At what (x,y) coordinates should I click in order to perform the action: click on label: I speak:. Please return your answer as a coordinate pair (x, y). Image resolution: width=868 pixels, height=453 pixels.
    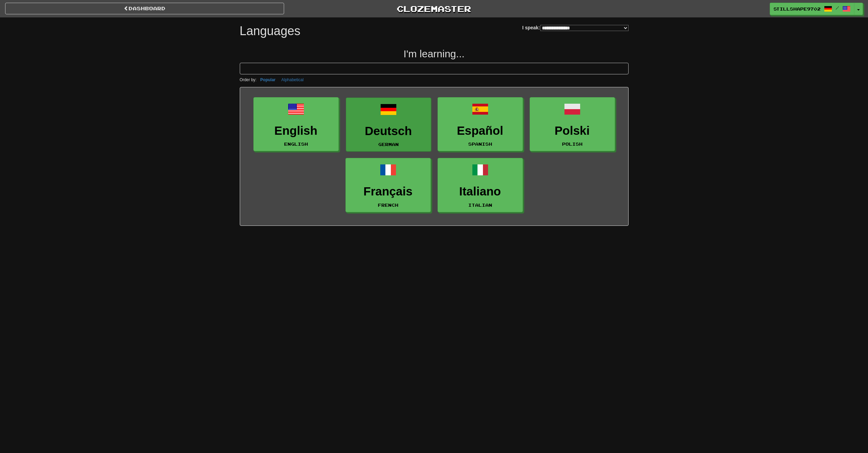
    Looking at the image, I should click on (575, 27).